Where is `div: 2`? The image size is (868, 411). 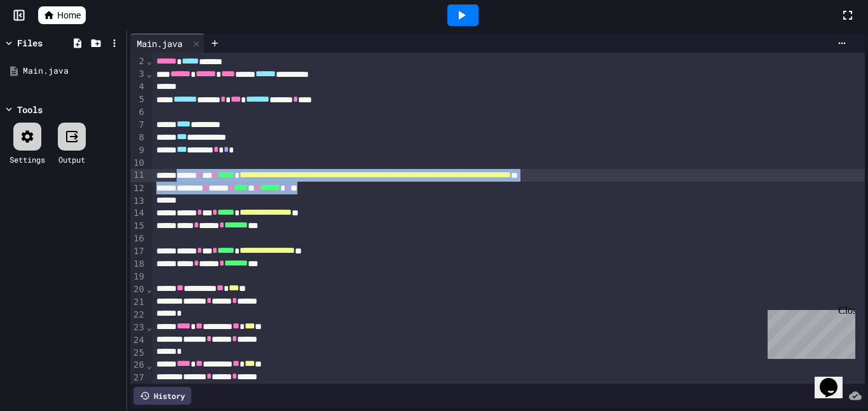 div: 2 is located at coordinates (138, 61).